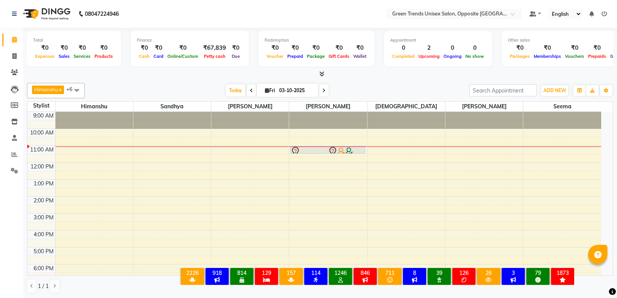  Describe the element at coordinates (72, 89) in the screenshot. I see `span: +6` at that location.